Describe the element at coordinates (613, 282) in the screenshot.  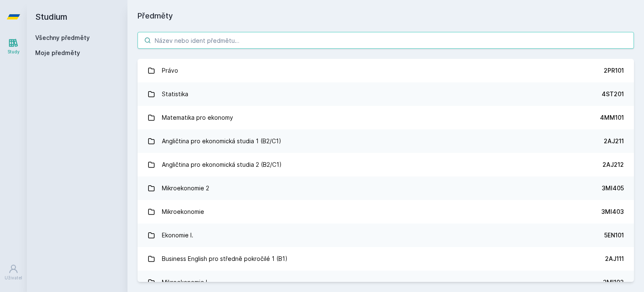
I see `div: 3MI102` at that location.